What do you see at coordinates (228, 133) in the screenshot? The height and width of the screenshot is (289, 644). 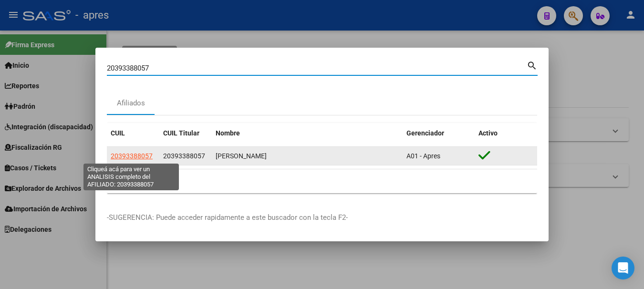 I see `span: Nombre` at bounding box center [228, 133].